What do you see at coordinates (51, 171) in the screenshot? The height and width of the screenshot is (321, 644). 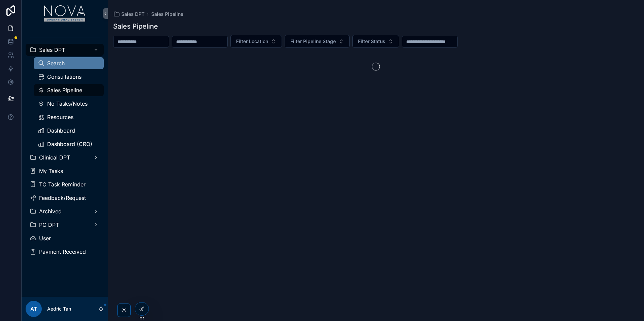 I see `span: My Tasks` at bounding box center [51, 171].